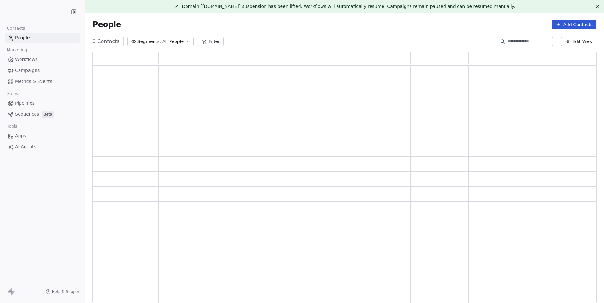  What do you see at coordinates (34, 81) in the screenshot?
I see `span: Metrics & Events` at bounding box center [34, 81].